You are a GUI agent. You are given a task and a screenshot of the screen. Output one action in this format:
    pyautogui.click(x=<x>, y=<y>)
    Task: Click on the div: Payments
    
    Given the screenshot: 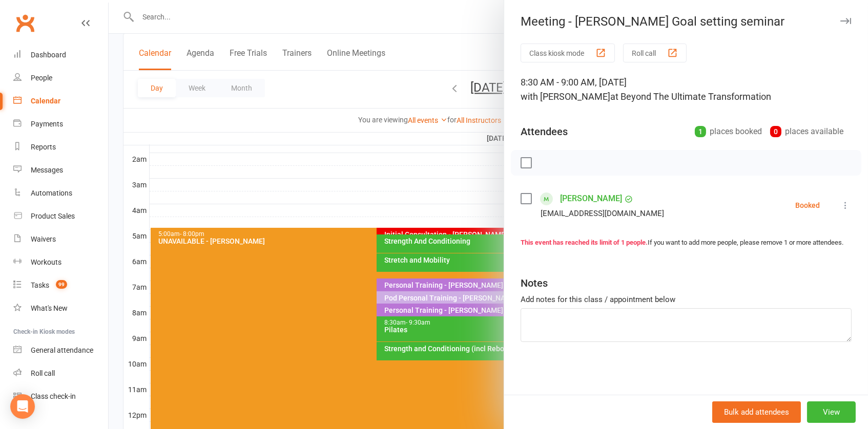 What is the action you would take?
    pyautogui.click(x=47, y=124)
    